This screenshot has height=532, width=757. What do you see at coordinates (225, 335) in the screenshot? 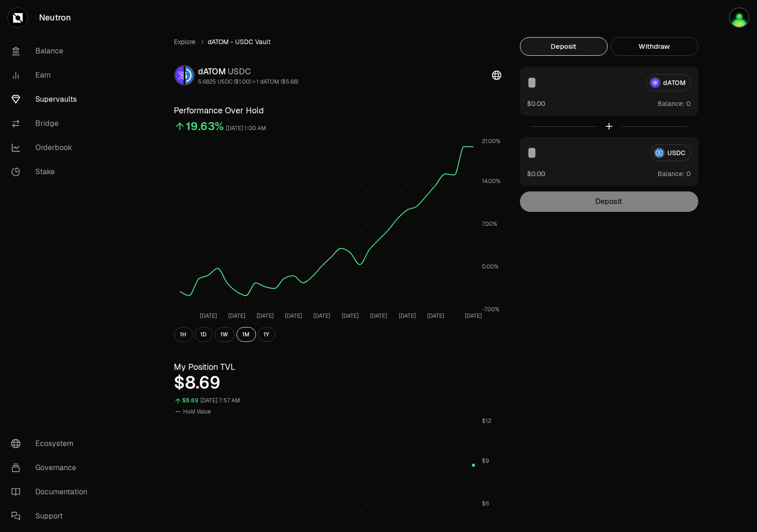
I see `button: 1W` at bounding box center [225, 335].